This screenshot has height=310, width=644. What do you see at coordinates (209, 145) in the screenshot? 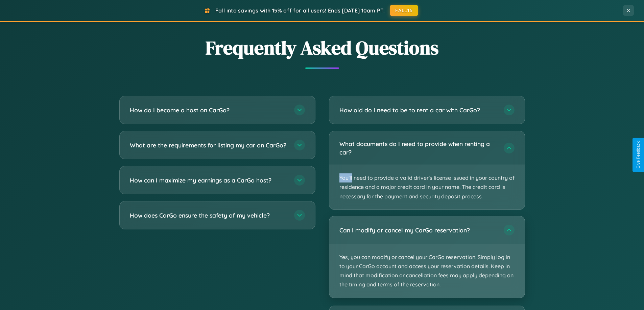
I see `h3: What are the requirements for listing my car on CarGo?` at bounding box center [209, 145].